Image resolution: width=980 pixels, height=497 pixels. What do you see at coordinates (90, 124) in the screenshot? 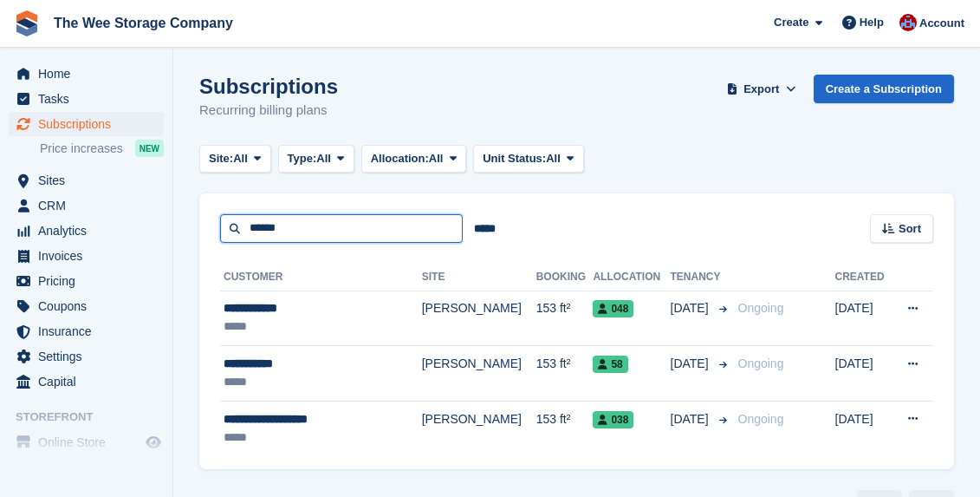
I see `span: Subscriptions` at bounding box center [90, 124].